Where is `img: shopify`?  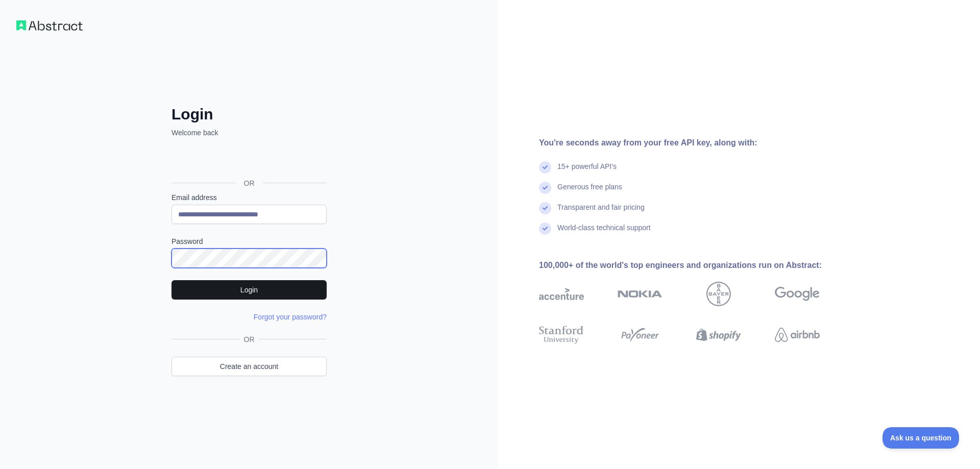
img: shopify is located at coordinates (719, 335).